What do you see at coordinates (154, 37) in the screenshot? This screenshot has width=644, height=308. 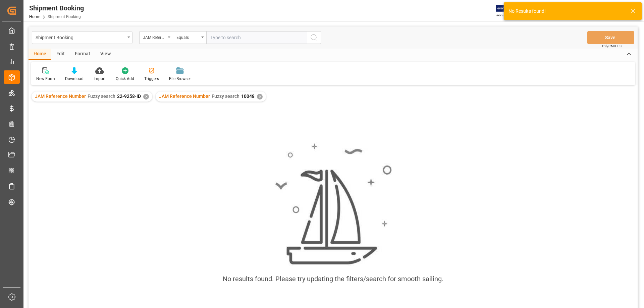 I see `div: JAM Reference Number` at bounding box center [154, 37].